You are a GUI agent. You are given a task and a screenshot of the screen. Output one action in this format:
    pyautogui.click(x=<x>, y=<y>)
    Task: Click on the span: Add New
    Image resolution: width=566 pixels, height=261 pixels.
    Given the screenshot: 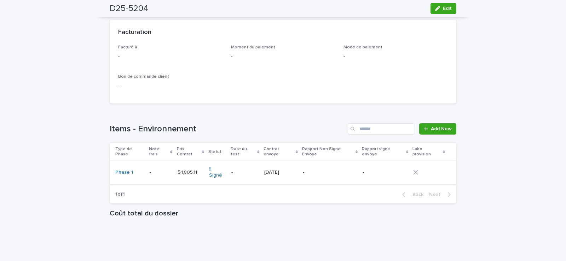 What is the action you would take?
    pyautogui.click(x=441, y=129)
    